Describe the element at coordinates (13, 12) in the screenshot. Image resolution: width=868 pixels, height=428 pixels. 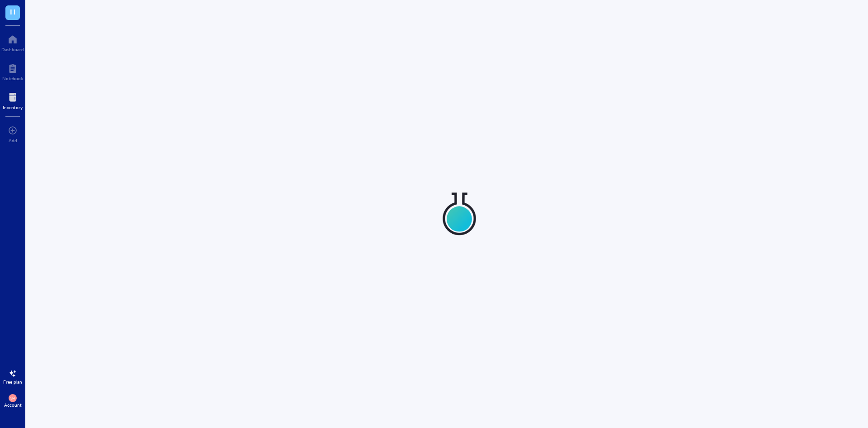
I see `span: H` at that location.